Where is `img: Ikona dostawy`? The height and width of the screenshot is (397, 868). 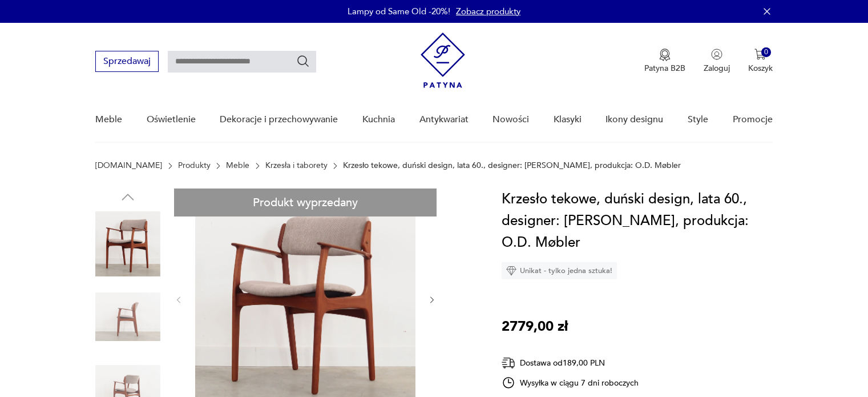
img: Ikona dostawy is located at coordinates (509, 363).